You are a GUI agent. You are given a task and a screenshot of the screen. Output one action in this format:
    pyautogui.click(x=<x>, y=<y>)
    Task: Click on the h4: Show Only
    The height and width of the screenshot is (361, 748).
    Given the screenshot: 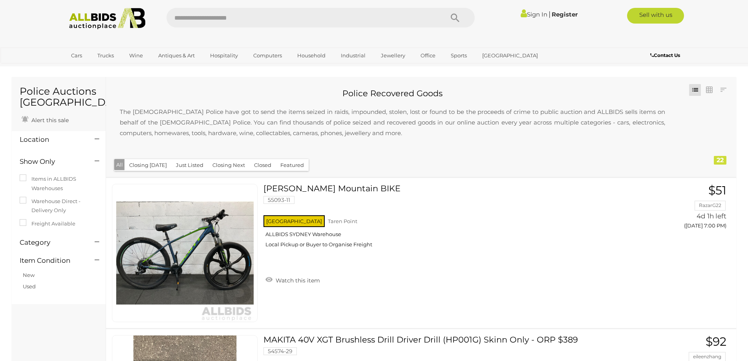 What is the action you would take?
    pyautogui.click(x=51, y=161)
    